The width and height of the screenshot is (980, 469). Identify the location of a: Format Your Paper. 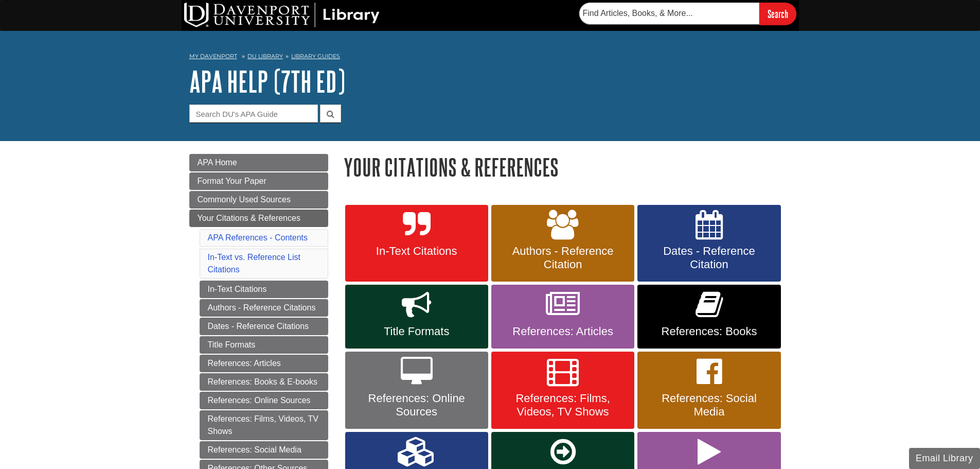
(259, 181).